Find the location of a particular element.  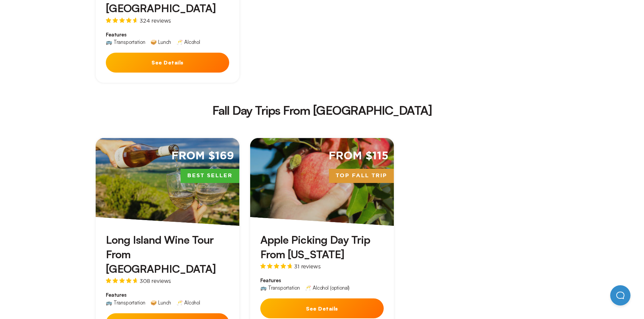

span: Best Seller is located at coordinates (210, 176).